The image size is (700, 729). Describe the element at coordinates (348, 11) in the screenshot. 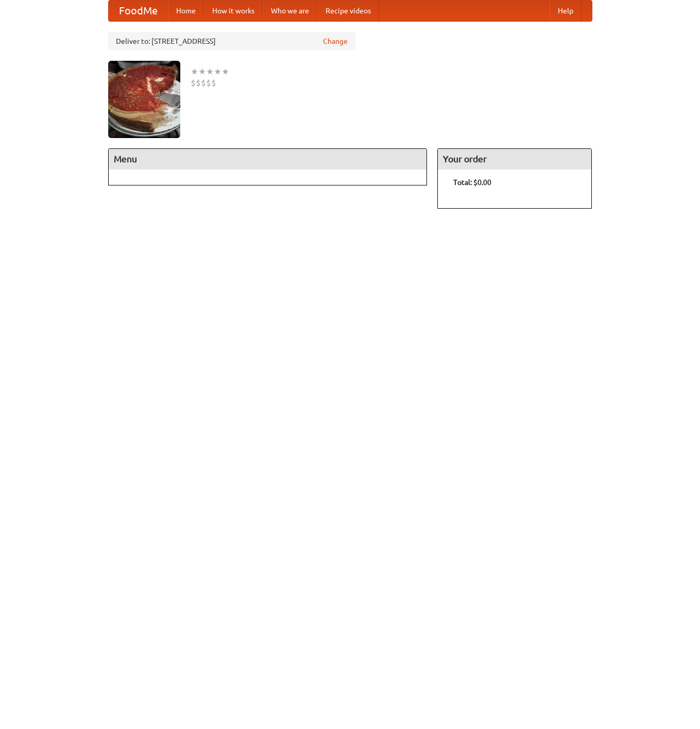

I see `a: Recipe videos` at that location.